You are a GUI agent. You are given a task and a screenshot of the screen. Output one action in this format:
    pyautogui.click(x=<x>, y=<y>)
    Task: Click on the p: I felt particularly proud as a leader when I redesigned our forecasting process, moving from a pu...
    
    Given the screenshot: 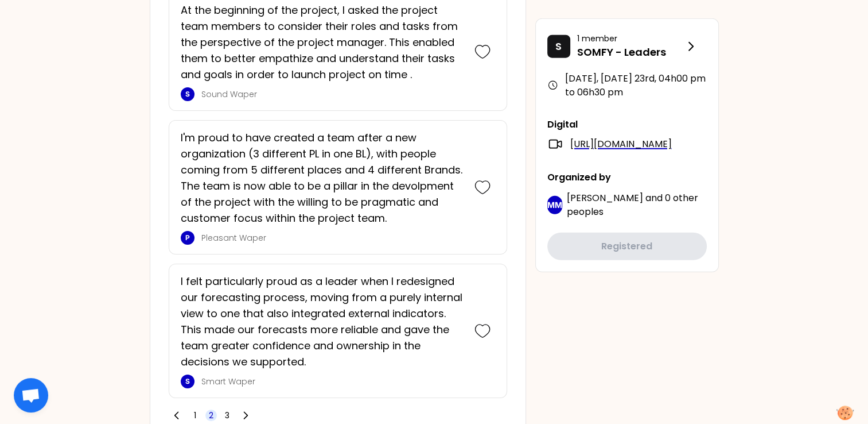 What is the action you would take?
    pyautogui.click(x=322, y=322)
    